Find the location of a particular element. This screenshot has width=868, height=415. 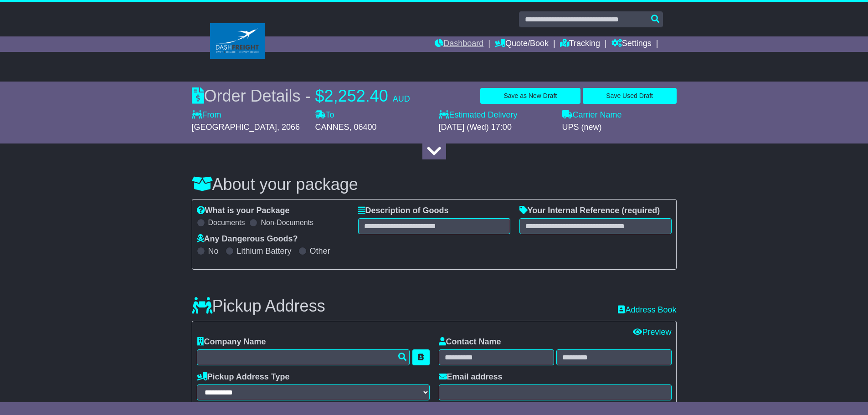

label: Non-Documents is located at coordinates (287, 222).